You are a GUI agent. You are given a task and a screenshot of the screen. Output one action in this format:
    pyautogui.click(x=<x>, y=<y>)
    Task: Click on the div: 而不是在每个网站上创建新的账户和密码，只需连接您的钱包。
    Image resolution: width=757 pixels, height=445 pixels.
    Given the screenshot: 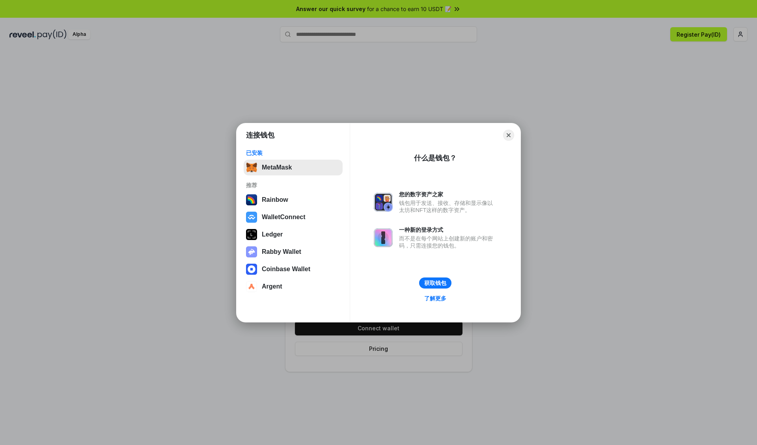 What is the action you would take?
    pyautogui.click(x=448, y=242)
    